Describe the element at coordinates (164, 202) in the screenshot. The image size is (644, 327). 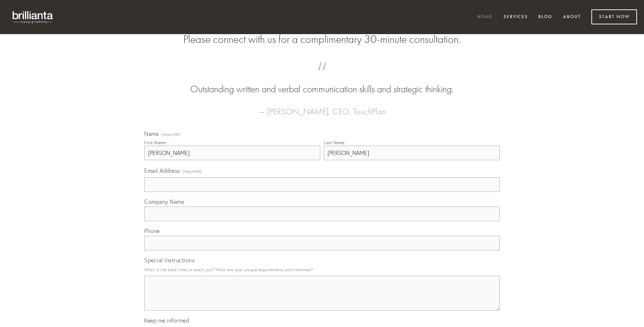
I see `span: Company Name` at that location.